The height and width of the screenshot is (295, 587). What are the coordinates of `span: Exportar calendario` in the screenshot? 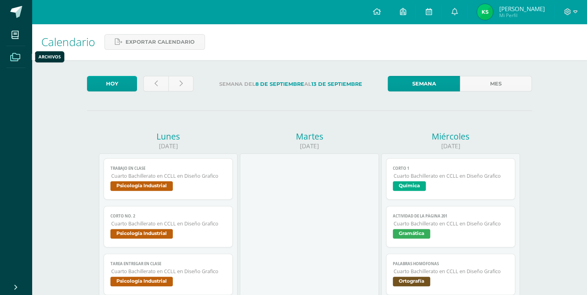 It's located at (160, 42).